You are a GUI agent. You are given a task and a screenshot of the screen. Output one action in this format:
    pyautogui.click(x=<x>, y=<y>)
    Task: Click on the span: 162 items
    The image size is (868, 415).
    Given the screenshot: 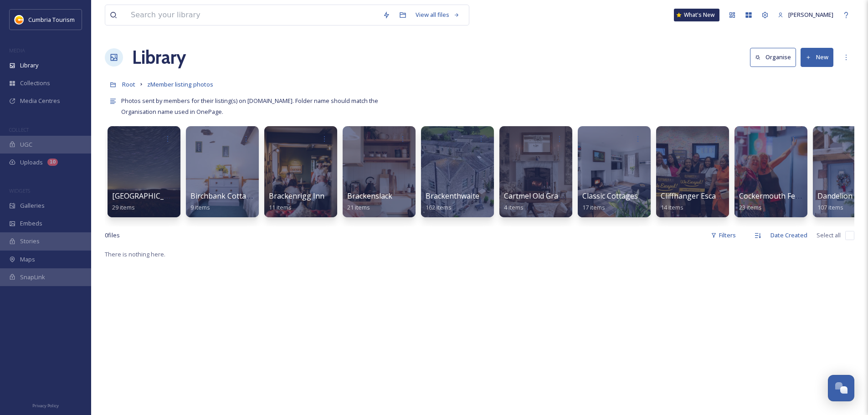 What is the action you would take?
    pyautogui.click(x=438, y=207)
    